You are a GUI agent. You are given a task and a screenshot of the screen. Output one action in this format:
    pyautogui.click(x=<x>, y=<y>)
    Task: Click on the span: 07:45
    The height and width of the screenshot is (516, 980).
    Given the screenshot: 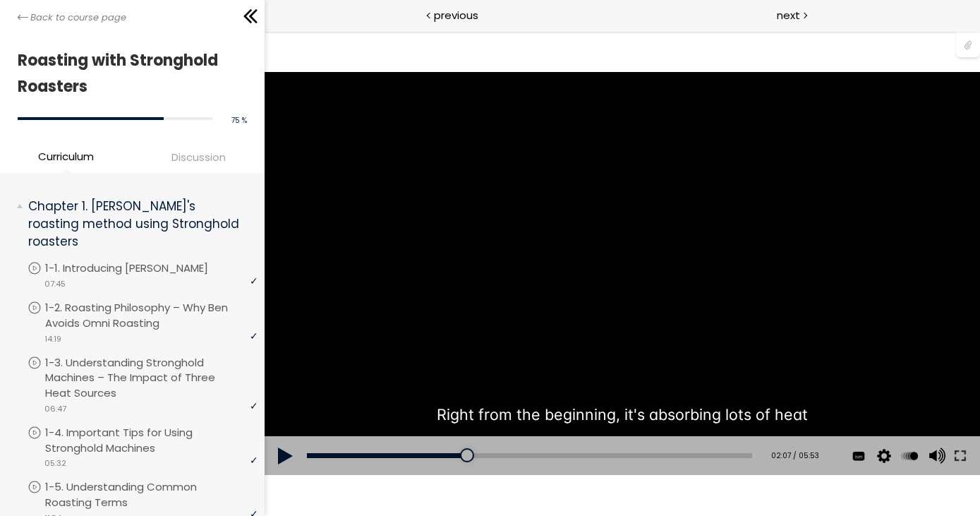 What is the action you would take?
    pyautogui.click(x=55, y=284)
    